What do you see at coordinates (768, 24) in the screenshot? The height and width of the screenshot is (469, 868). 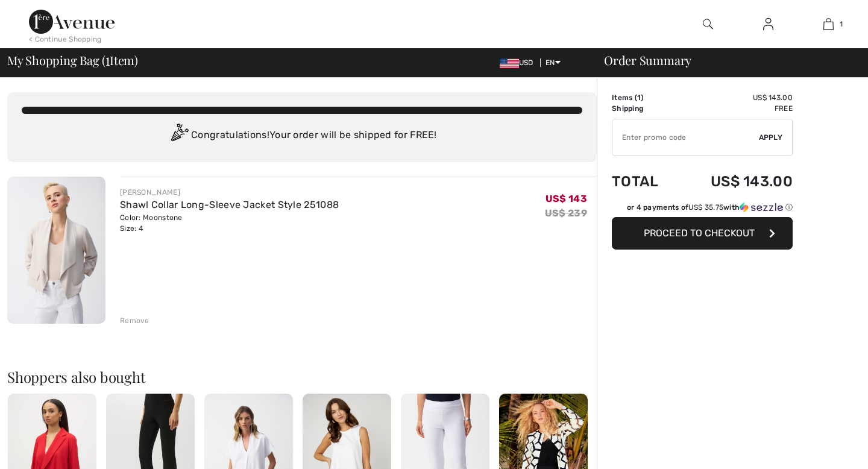 I see `a: Sign In` at bounding box center [768, 24].